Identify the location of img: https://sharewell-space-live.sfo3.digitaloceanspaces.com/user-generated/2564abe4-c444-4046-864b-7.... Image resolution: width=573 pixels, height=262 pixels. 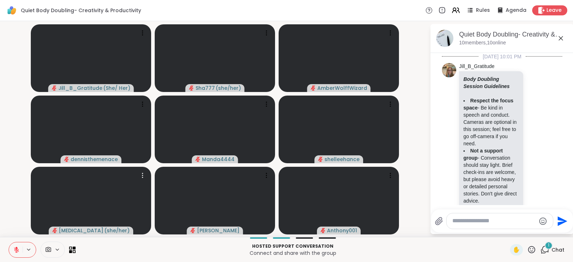
(449, 70).